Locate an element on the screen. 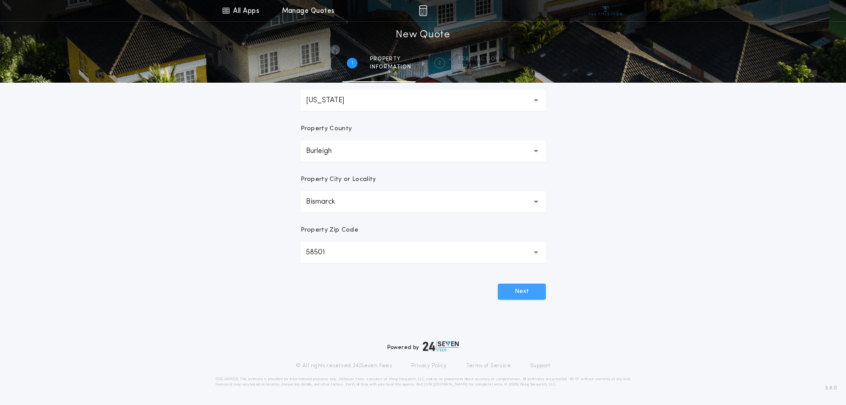 The height and width of the screenshot is (405, 846). p: Property City or Locality is located at coordinates (338, 179).